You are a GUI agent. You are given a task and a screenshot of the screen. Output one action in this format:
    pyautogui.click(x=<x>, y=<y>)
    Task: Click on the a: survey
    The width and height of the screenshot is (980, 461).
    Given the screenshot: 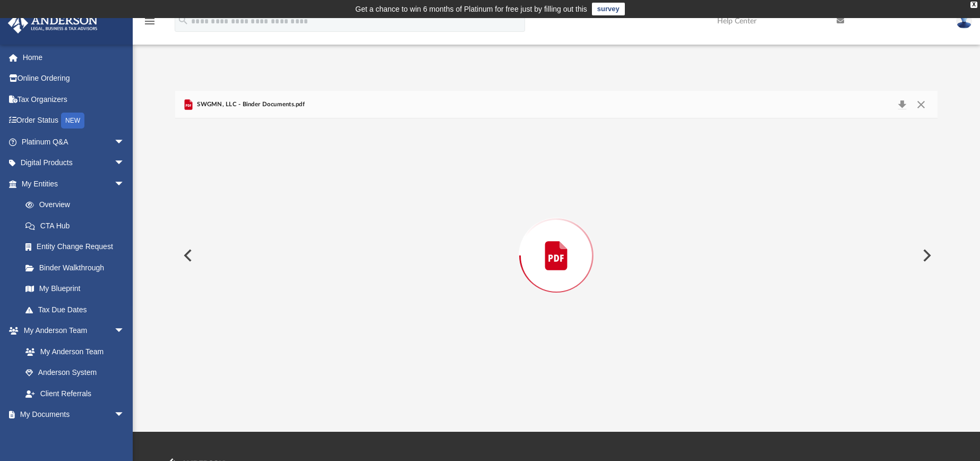 What is the action you would take?
    pyautogui.click(x=609, y=9)
    